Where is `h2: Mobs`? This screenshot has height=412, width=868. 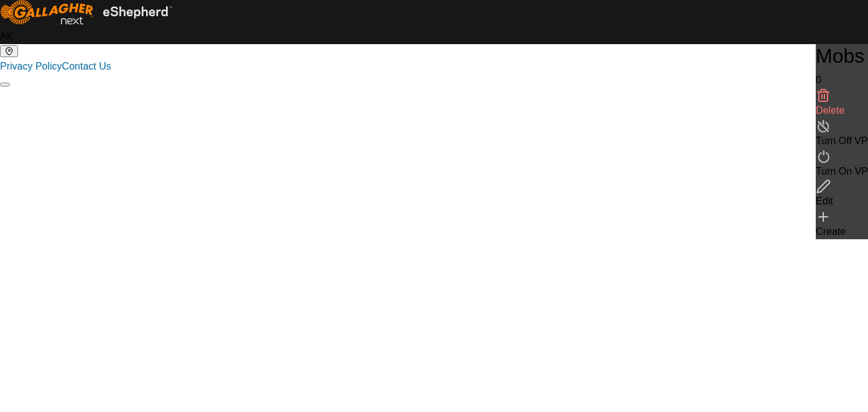
h2: Mobs is located at coordinates (842, 56).